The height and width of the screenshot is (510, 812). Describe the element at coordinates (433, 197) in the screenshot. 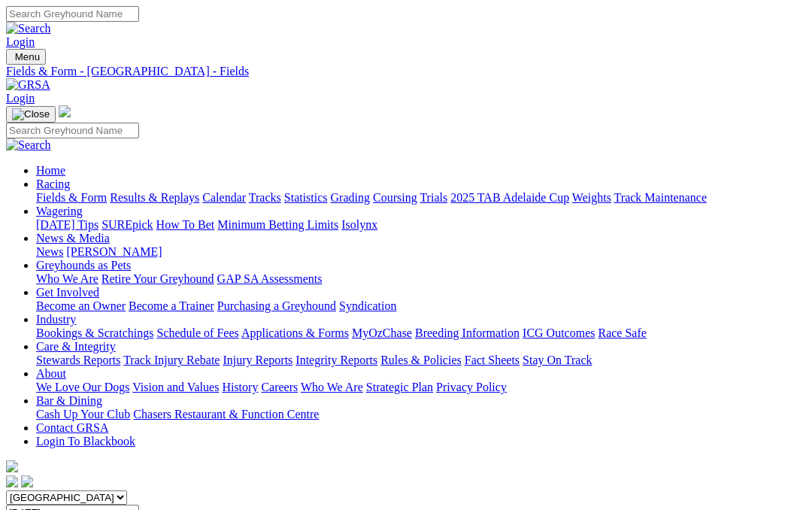

I see `a: Trials` at that location.